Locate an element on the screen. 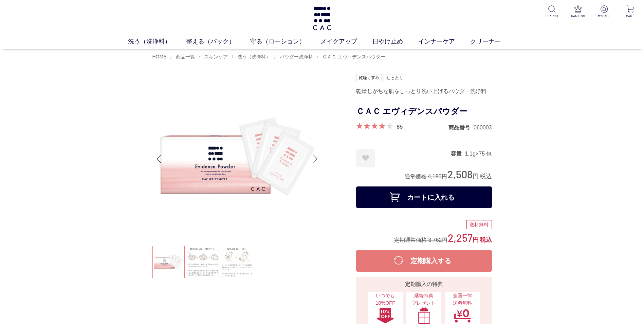 The image size is (644, 324). a: 整える（パック） is located at coordinates (218, 42).